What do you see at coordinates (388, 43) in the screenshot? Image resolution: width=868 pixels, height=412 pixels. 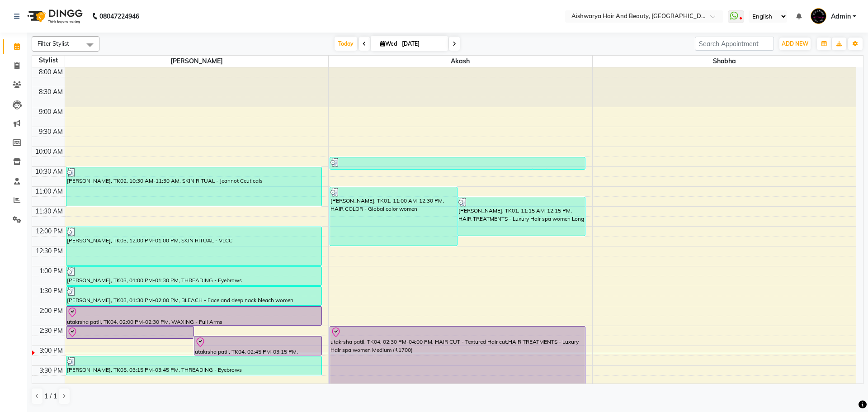 I see `span: Wed` at bounding box center [388, 43].